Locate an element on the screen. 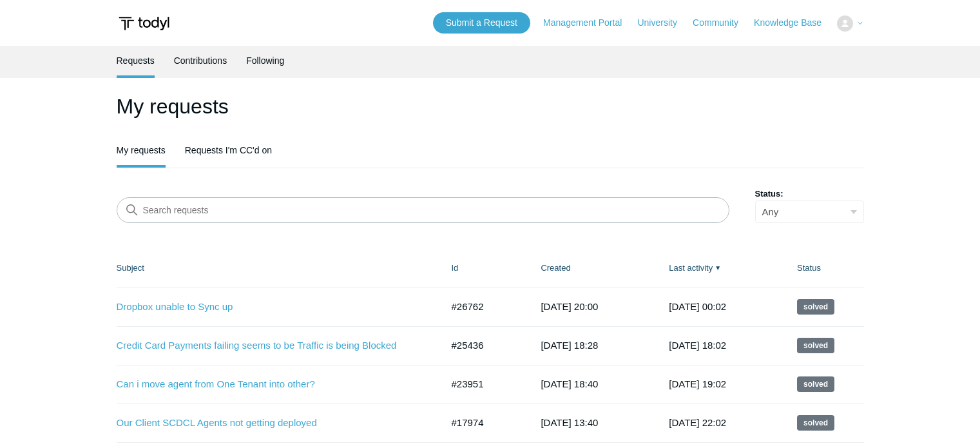 The height and width of the screenshot is (448, 980). a: University is located at coordinates (663, 23).